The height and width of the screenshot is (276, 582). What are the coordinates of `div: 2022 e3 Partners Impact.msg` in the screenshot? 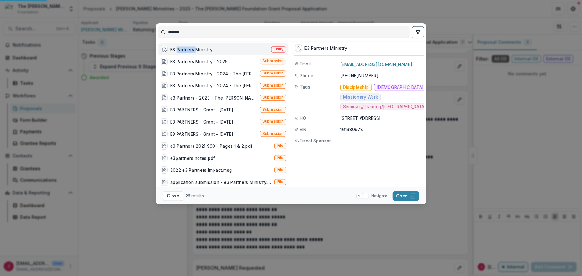 It's located at (201, 170).